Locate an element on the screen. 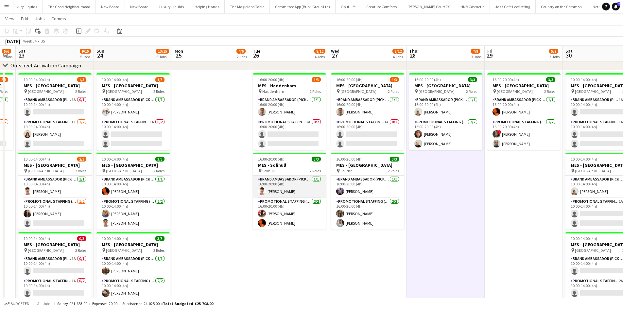  a: Edit is located at coordinates (25, 19).